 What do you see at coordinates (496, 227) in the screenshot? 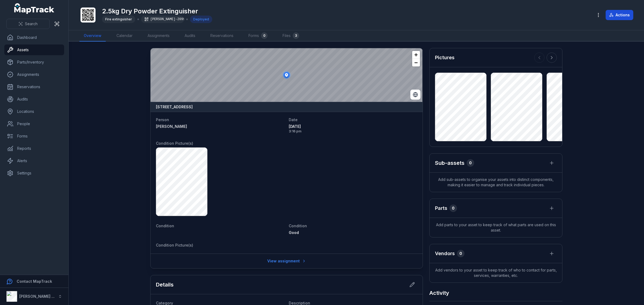
I see `span: Add parts to your asset to keep track of what parts are used on this asset.` at bounding box center [496, 227].